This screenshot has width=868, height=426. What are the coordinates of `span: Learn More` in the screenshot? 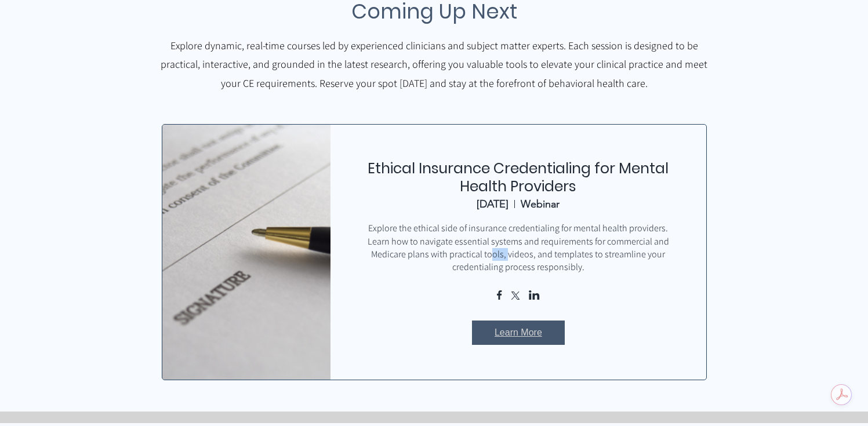 It's located at (519, 333).